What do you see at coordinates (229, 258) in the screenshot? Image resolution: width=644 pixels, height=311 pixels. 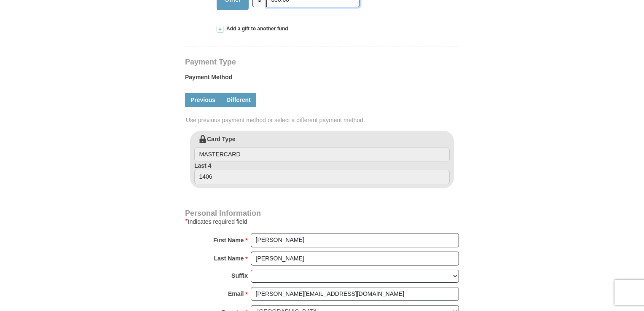 I see `strong: Last Name` at bounding box center [229, 258].